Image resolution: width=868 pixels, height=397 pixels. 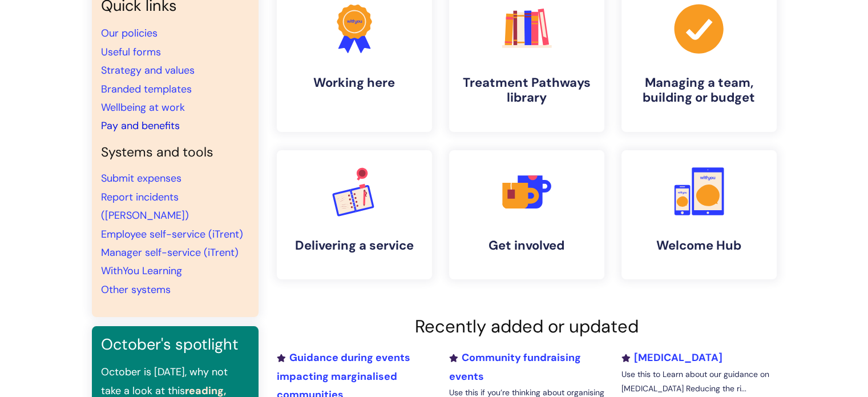 What do you see at coordinates (136, 290) in the screenshot?
I see `a: Other systems` at bounding box center [136, 290].